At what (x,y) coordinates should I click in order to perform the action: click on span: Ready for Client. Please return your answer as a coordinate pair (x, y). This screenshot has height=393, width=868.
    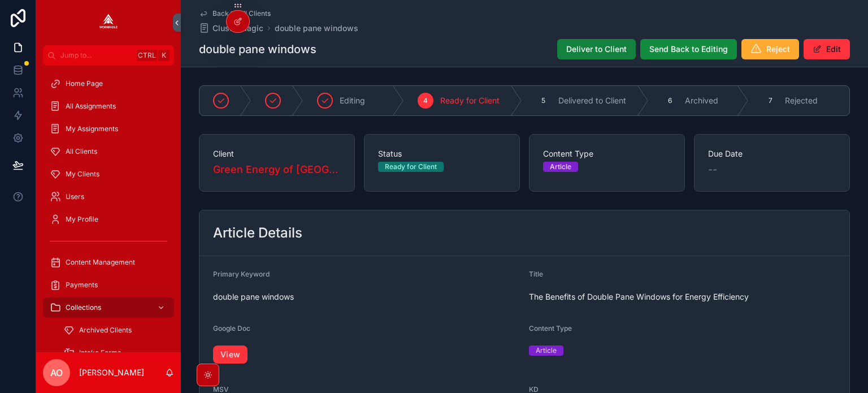
    Looking at the image, I should click on (470, 101).